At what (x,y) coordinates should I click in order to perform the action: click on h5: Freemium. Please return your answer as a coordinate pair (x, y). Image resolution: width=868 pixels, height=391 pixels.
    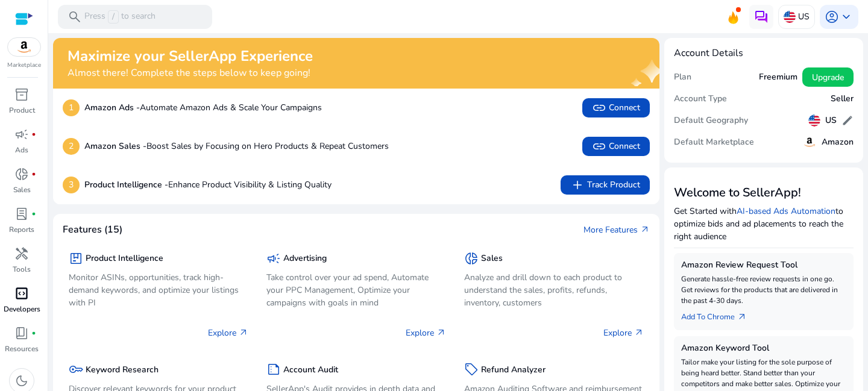
    Looking at the image, I should click on (778, 77).